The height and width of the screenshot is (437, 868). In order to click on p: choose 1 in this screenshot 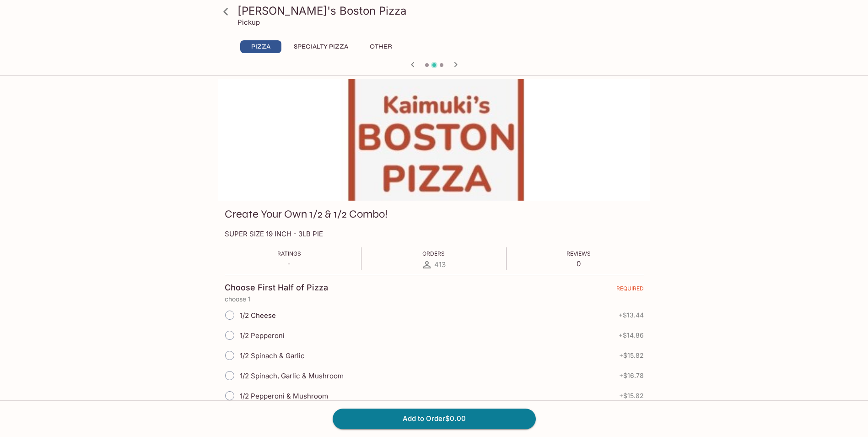, I will do `click(434, 299)`.